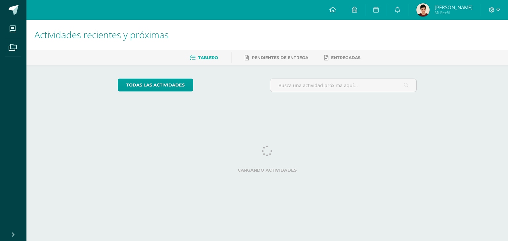 The width and height of the screenshot is (508, 241). What do you see at coordinates (267, 170) in the screenshot?
I see `label: Cargando actividades` at bounding box center [267, 170].